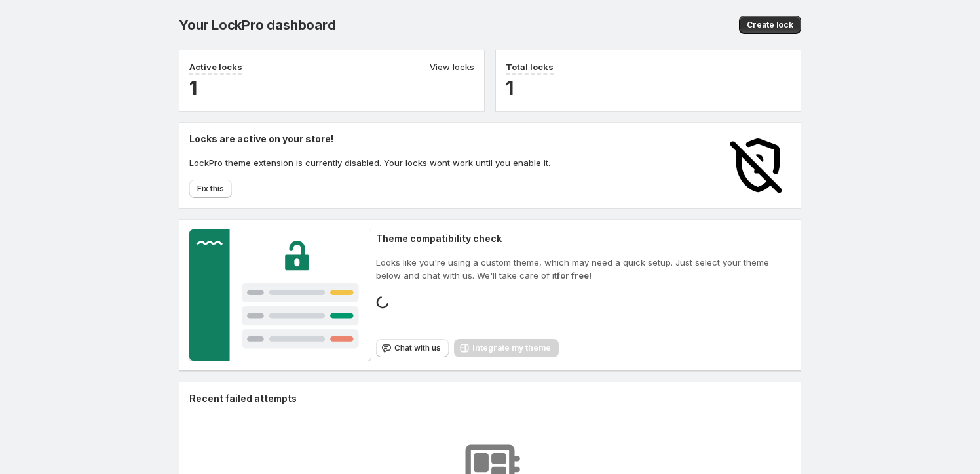  Describe the element at coordinates (370, 139) in the screenshot. I see `h2: Locks are active on your store!` at that location.